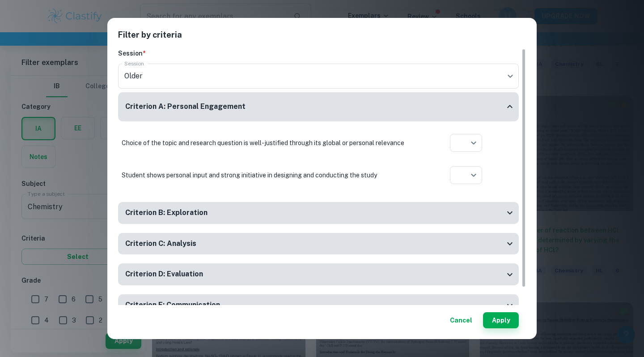 This screenshot has height=357, width=644. I want to click on h6: Criterion C: Analysis, so click(161, 243).